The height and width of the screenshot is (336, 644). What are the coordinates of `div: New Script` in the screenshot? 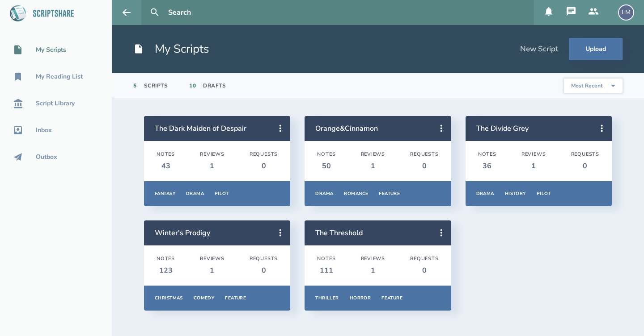 It's located at (539, 49).